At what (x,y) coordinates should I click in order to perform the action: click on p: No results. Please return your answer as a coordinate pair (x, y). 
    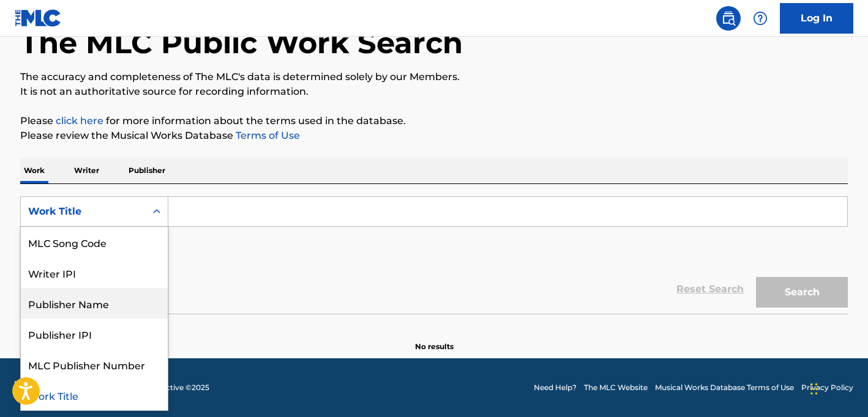
    Looking at the image, I should click on (434, 340).